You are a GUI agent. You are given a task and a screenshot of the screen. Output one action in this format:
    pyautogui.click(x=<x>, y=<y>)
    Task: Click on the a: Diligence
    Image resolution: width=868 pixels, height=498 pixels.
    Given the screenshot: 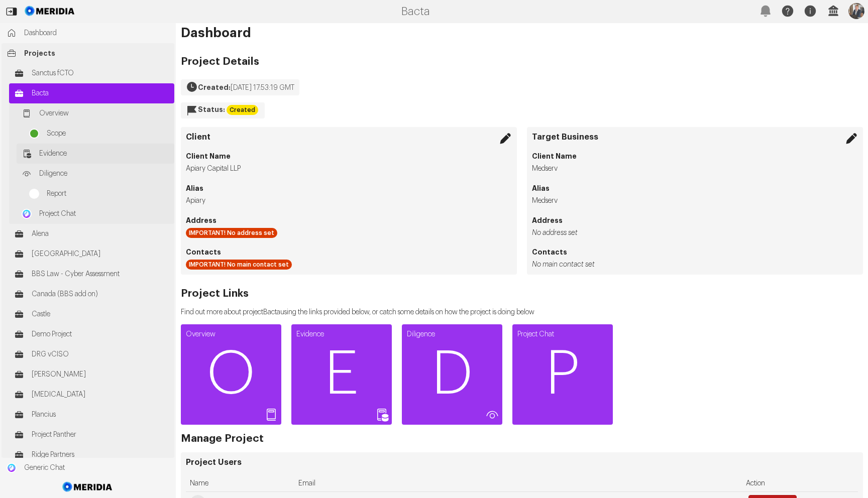 What is the action you would take?
    pyautogui.click(x=95, y=174)
    